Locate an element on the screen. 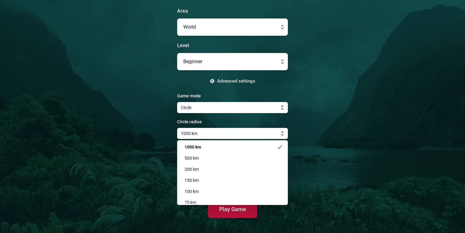  label: Game mode is located at coordinates (233, 96).